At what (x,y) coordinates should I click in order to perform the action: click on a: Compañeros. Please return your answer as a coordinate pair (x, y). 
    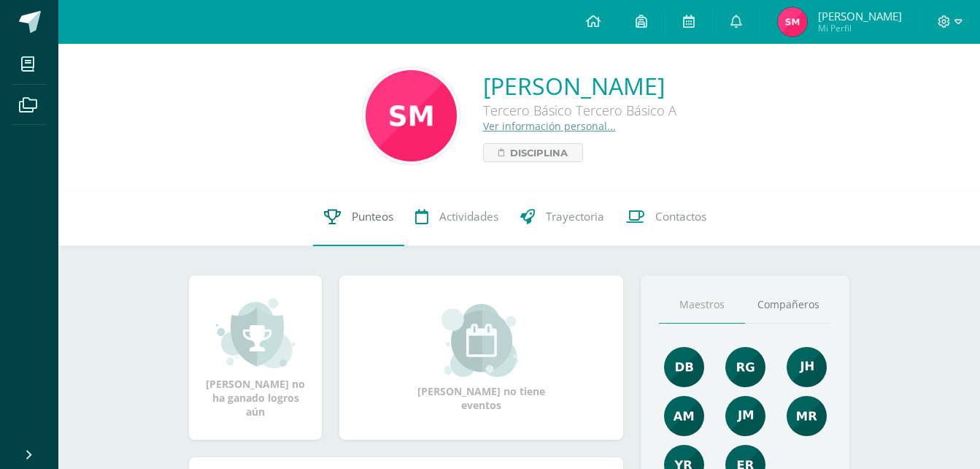
    Looking at the image, I should click on (788, 305).